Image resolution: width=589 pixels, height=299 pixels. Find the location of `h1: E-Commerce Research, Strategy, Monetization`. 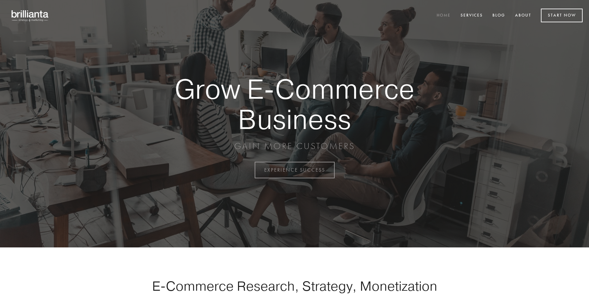

h1: E-Commerce Research, Strategy, Monetization is located at coordinates (295, 286).